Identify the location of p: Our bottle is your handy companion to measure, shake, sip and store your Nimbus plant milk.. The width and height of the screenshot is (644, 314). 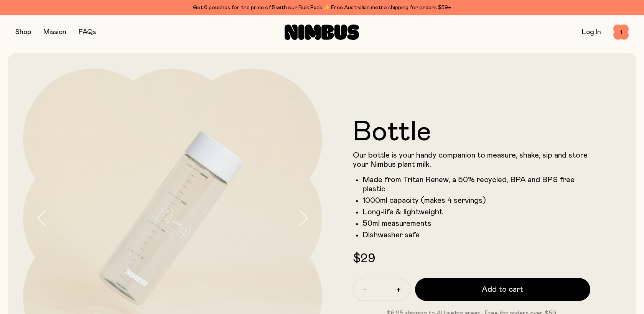
(472, 160).